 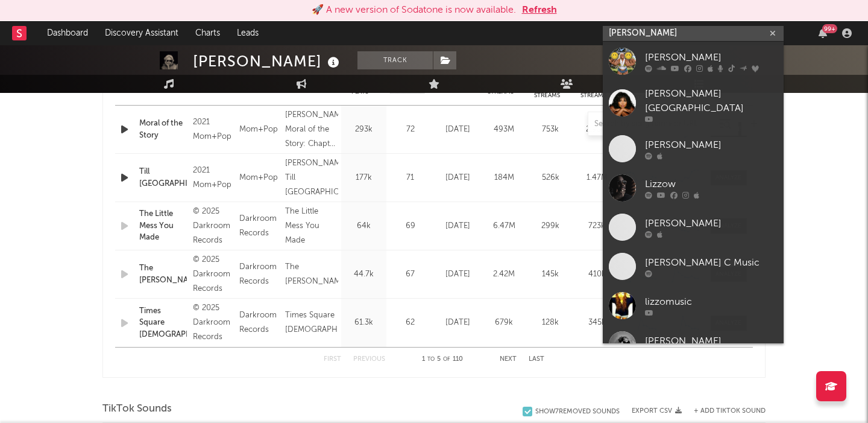 I want to click on div: 345k, so click(x=596, y=322).